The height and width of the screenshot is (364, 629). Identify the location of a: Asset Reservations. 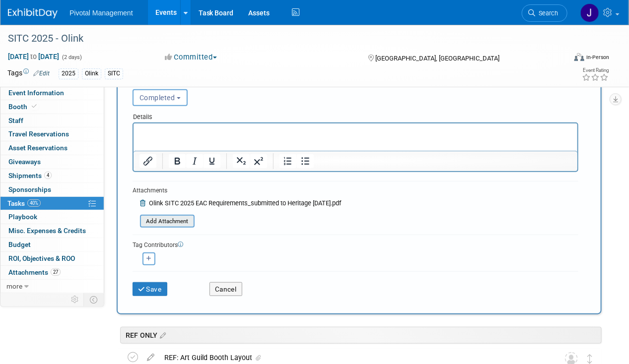
(52, 148).